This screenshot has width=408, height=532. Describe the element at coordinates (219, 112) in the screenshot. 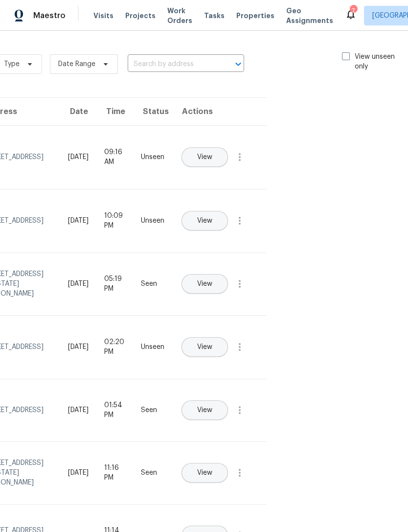

I see `th: Actions` at that location.